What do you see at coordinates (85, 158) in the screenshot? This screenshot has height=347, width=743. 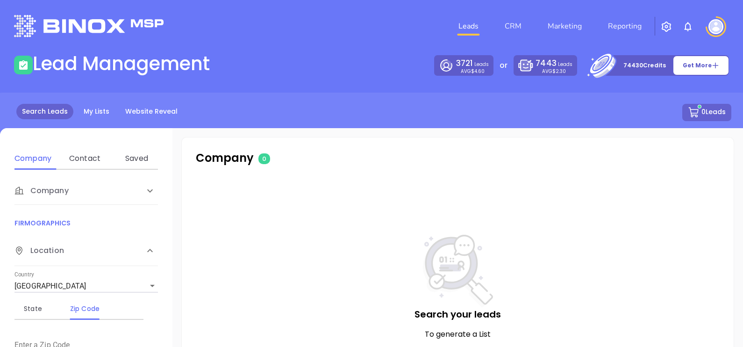 I see `div: Contact` at bounding box center [85, 158].